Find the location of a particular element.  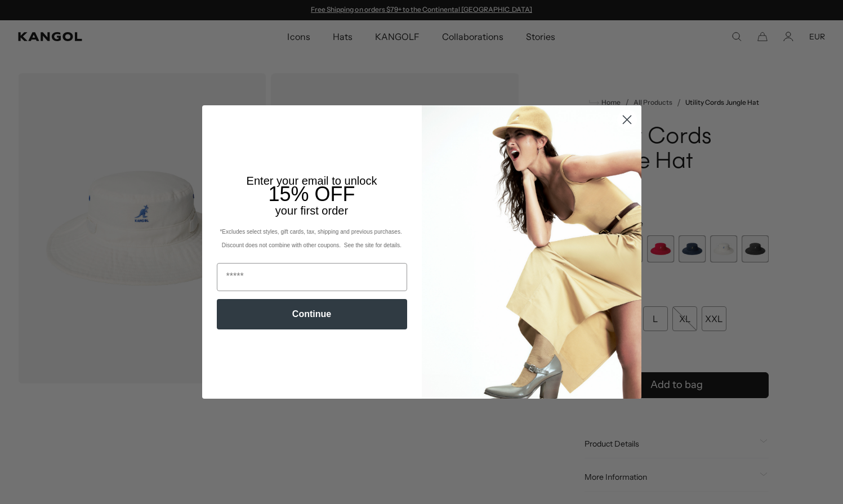

button: Continue is located at coordinates (312, 314).